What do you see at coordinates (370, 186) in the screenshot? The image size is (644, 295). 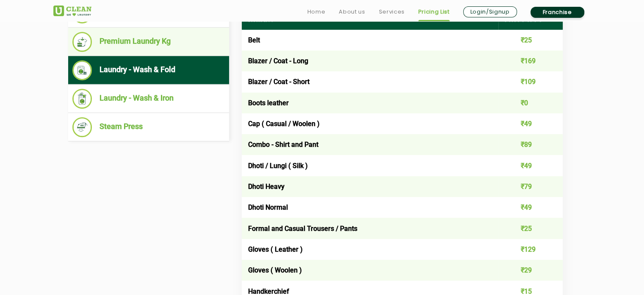 I see `td: Dhoti Heavy` at bounding box center [370, 186].